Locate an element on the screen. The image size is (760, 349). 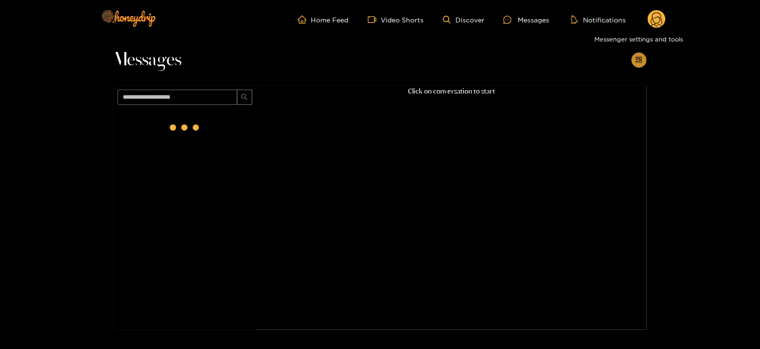
a: Discover is located at coordinates (464, 20).